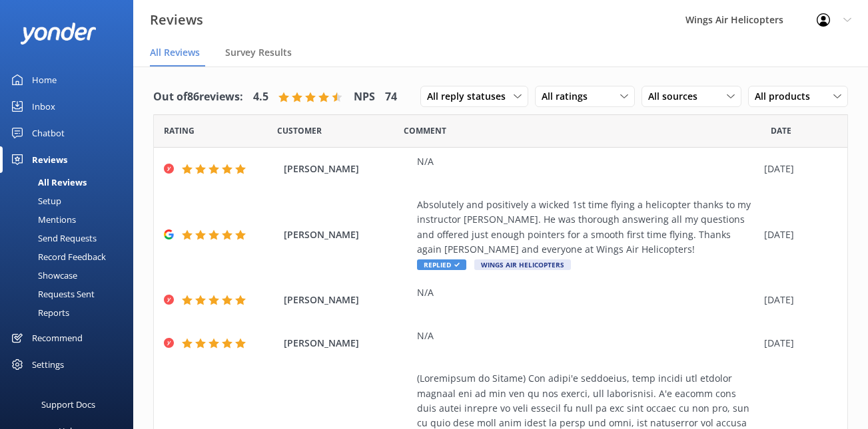 This screenshot has height=429, width=868. I want to click on h4: 4.5, so click(260, 97).